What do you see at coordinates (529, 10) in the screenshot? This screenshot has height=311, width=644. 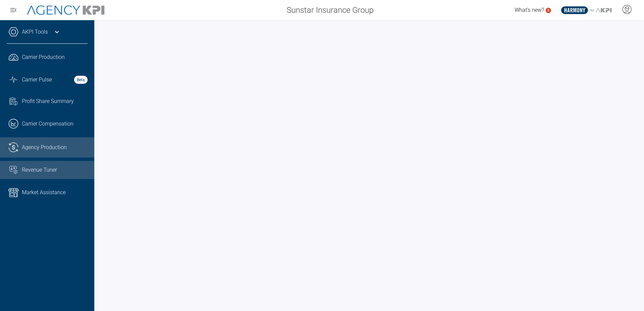 I see `span: What's new?` at bounding box center [529, 10].